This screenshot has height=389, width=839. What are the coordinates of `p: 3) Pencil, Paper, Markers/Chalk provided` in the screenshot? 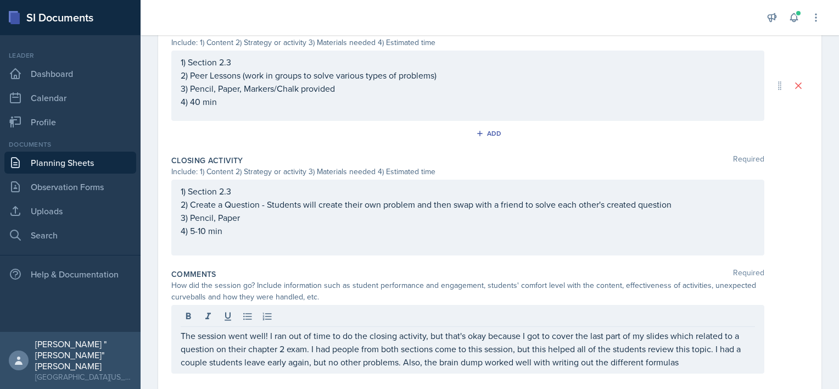 It's located at (468, 88).